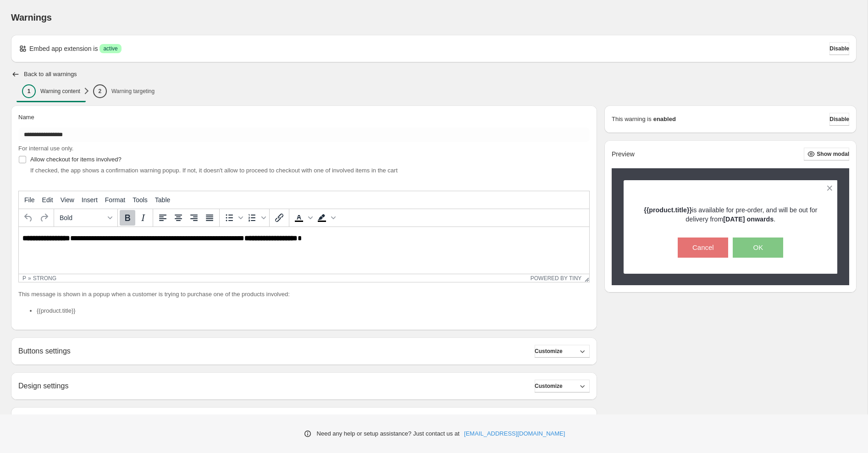  What do you see at coordinates (233, 218) in the screenshot?
I see `div: Bullet list` at bounding box center [233, 218].